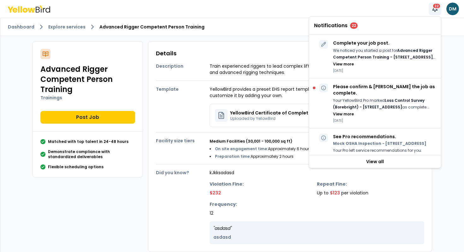  I want to click on span: Advanced Rigger Competent Person Training, so click(152, 27).